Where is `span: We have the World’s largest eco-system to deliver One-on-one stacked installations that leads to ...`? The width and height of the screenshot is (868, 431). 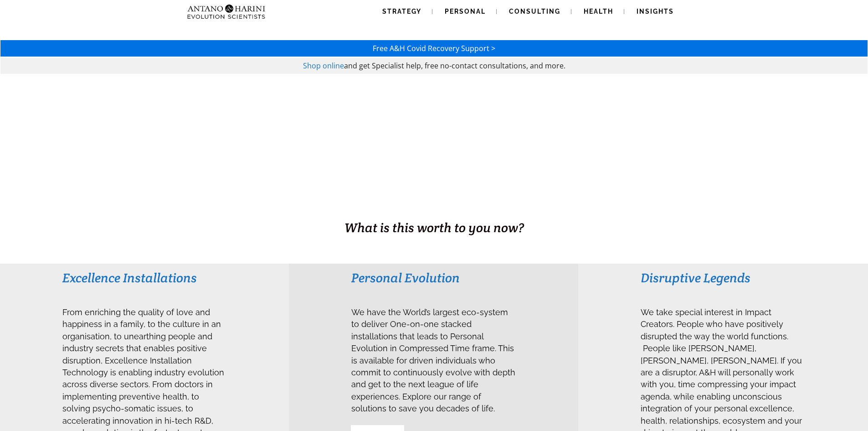 span: We have the World’s largest eco-system to deliver One-on-one stacked installations that leads to ... is located at coordinates (433, 361).